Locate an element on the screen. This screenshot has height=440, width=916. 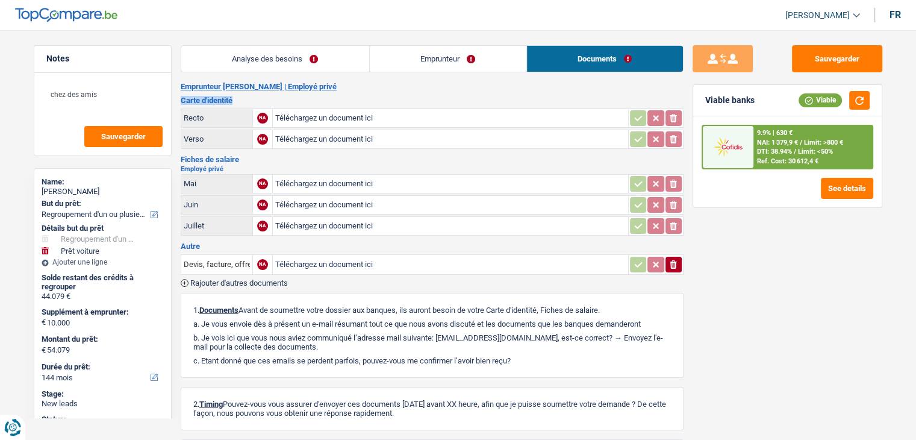
h2: Employé privé is located at coordinates (432, 169).